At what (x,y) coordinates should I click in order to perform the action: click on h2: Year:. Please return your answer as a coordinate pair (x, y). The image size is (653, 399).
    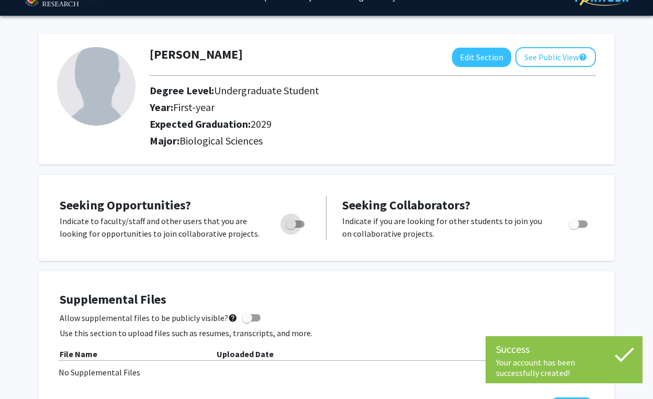
    Looking at the image, I should click on (343, 107).